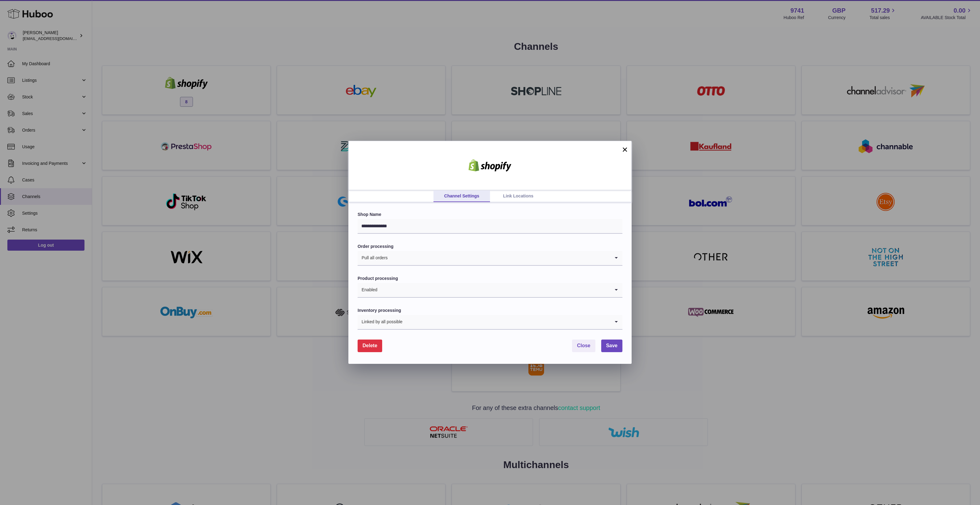 Image resolution: width=980 pixels, height=505 pixels. What do you see at coordinates (490, 246) in the screenshot?
I see `label: Order processing` at bounding box center [490, 246].